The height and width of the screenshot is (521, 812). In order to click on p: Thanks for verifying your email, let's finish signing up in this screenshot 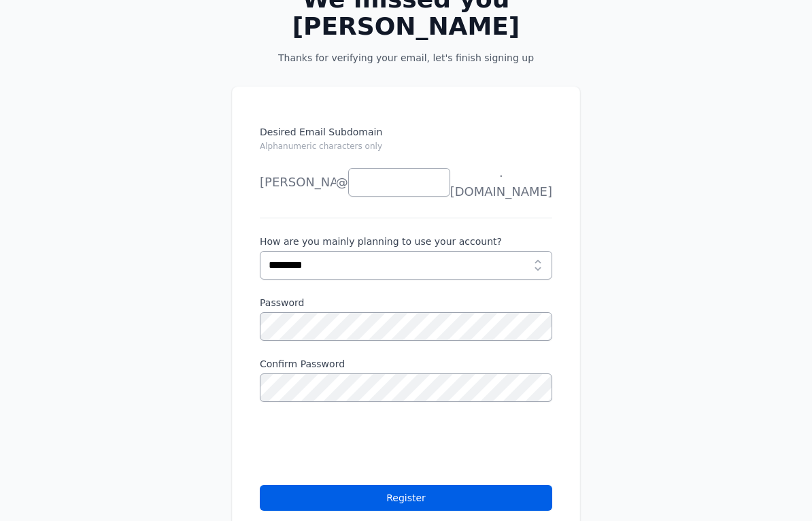, I will do `click(406, 58)`.